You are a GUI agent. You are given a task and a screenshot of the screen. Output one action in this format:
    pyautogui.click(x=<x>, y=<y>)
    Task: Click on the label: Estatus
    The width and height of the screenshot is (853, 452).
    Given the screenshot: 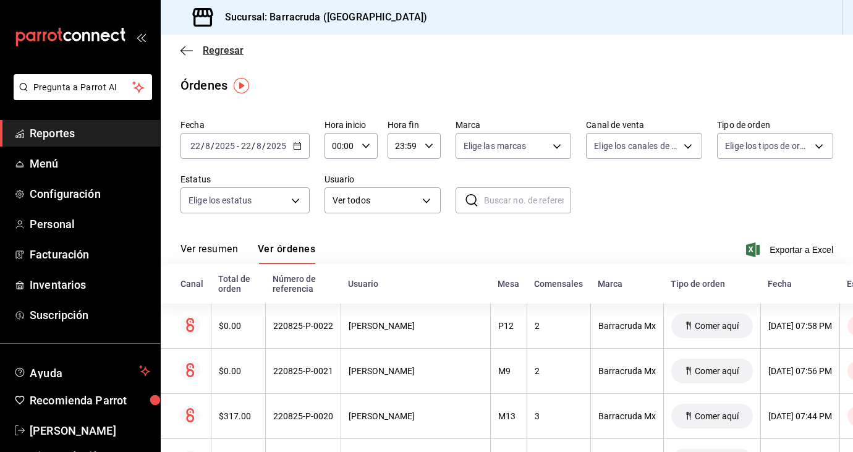 What is the action you would take?
    pyautogui.click(x=245, y=179)
    